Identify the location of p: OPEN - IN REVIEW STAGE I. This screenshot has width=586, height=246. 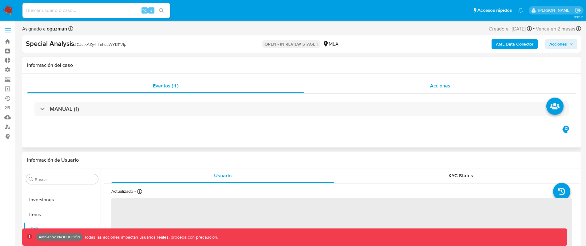
(291, 44).